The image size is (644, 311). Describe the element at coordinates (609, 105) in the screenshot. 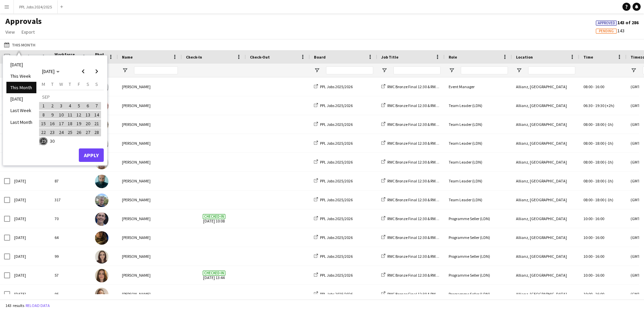

I see `span: (+2h)` at that location.